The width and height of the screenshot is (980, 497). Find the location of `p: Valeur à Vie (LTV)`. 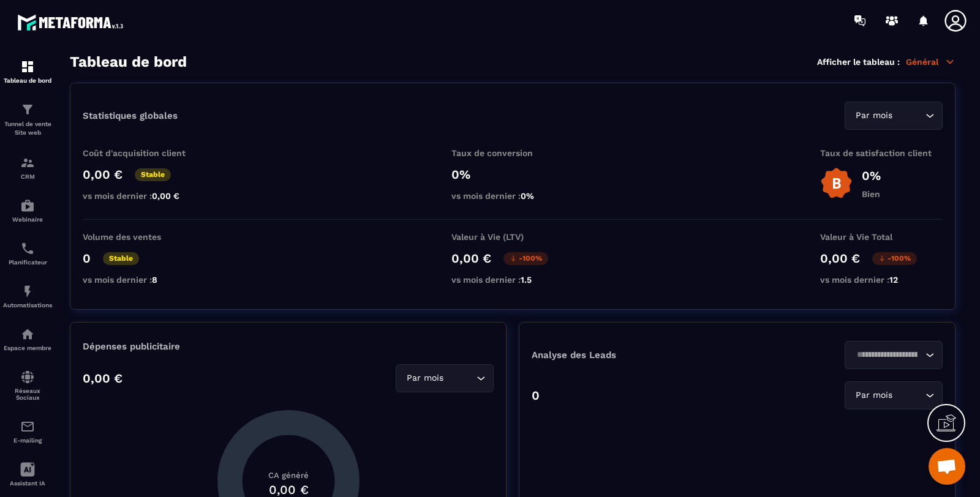

p: Valeur à Vie (LTV) is located at coordinates (513, 237).